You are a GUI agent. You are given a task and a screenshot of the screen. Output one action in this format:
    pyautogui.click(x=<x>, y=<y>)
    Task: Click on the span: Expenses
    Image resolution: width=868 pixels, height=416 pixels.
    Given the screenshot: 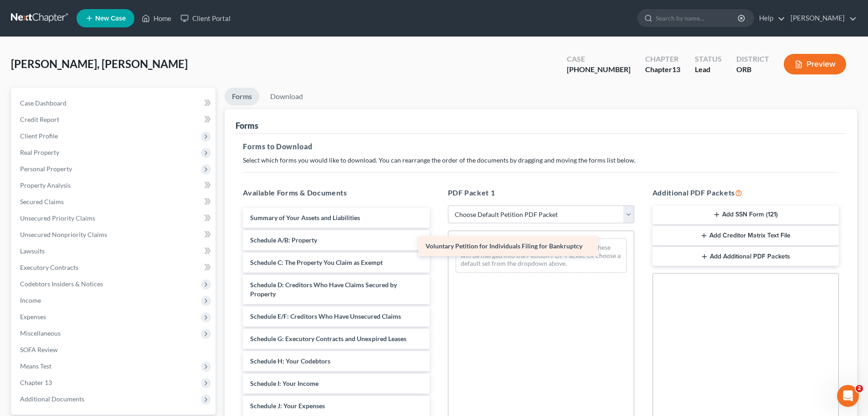 What is the action you would take?
    pyautogui.click(x=32, y=316)
    